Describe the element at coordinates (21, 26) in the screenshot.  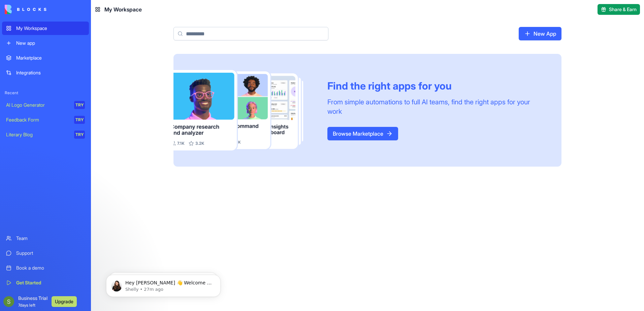
I see `img: Profile image for Shelly` at that location.